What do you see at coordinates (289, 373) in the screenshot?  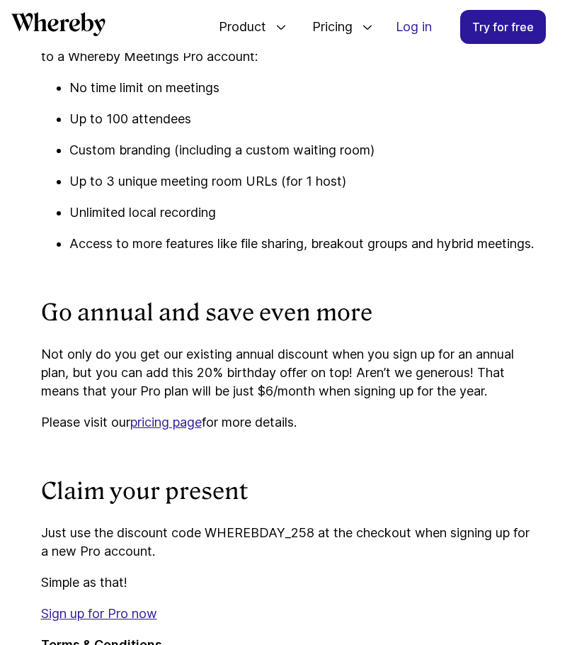 I see `p: Not only do you get our existing annual discount when you sign up for an annual plan, but you can...` at bounding box center [289, 373].